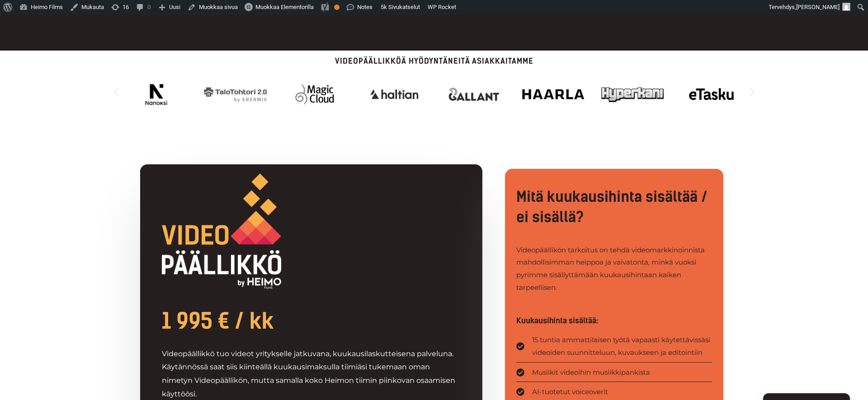 This screenshot has width=868, height=400. What do you see at coordinates (473, 94) in the screenshot?
I see `img: Gallant on yksi Videopäällikkö-asiakkaista` at bounding box center [473, 94].